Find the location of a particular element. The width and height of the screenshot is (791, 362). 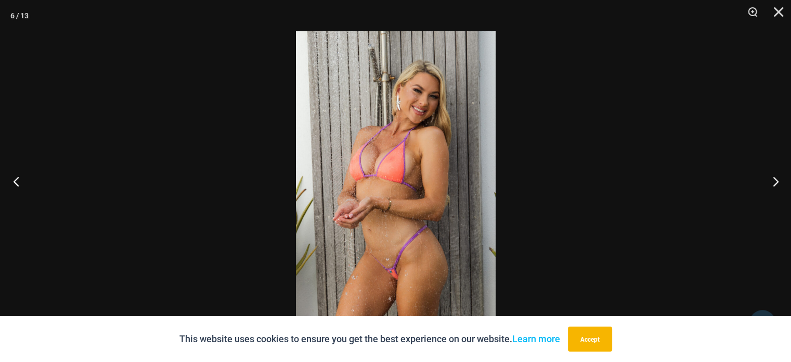

button: Next is located at coordinates (771, 181).